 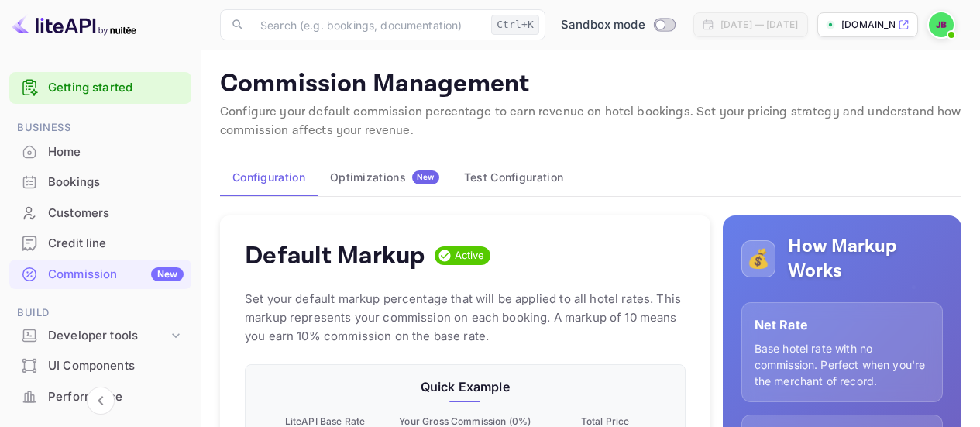 I want to click on p: Set your default markup percentage that will be applied to all hotel rates. This markup represent..., so click(x=465, y=318).